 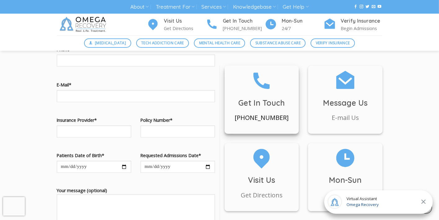 What do you see at coordinates (333, 43) in the screenshot?
I see `span: Verify Insurance` at bounding box center [333, 43].